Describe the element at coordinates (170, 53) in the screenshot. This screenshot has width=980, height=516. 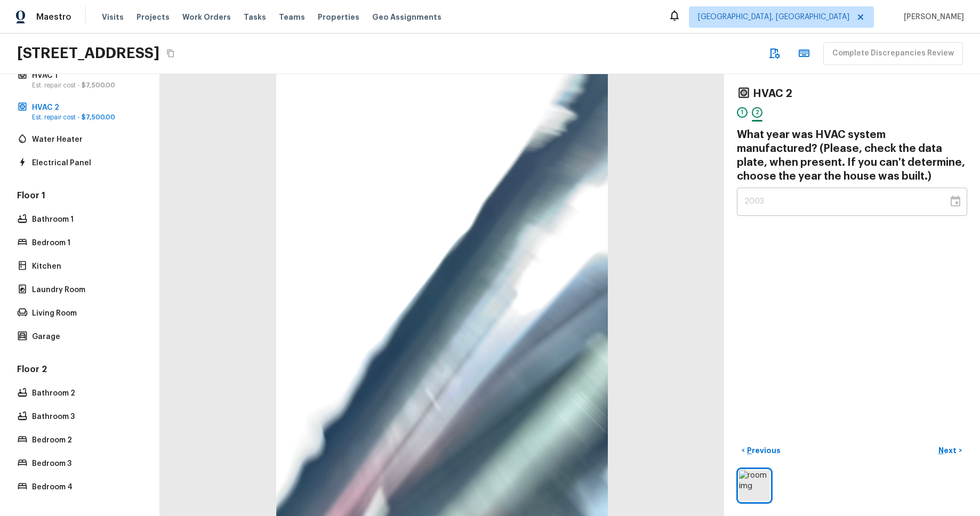
I see `button: Copy Address` at that location.